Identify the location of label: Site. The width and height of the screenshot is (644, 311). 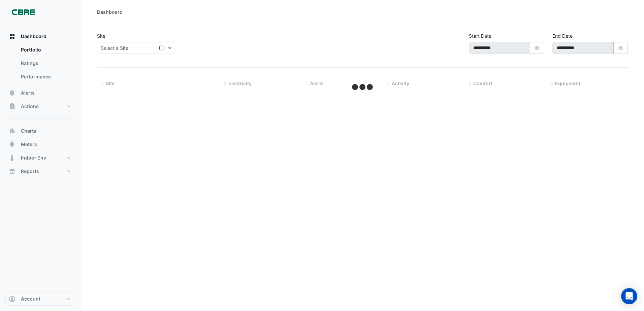
(101, 36).